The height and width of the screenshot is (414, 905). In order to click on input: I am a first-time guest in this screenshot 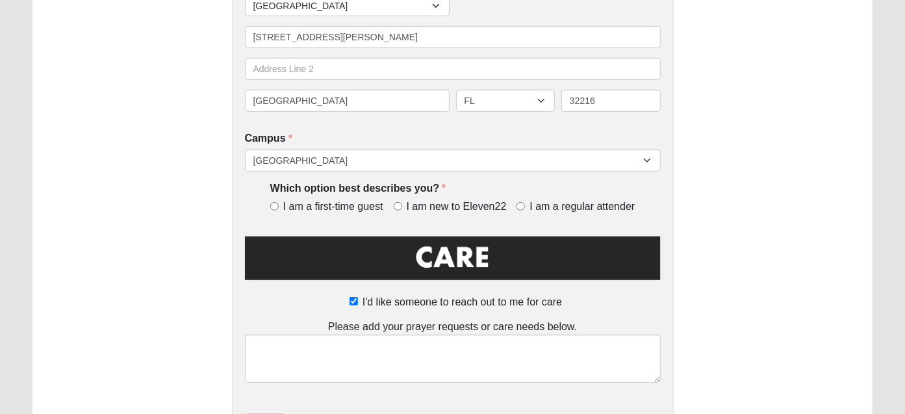, I will do `click(274, 206)`.